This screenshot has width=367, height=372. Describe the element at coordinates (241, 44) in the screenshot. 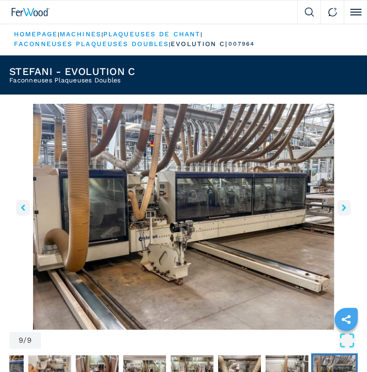

I see `p: 007964` at that location.